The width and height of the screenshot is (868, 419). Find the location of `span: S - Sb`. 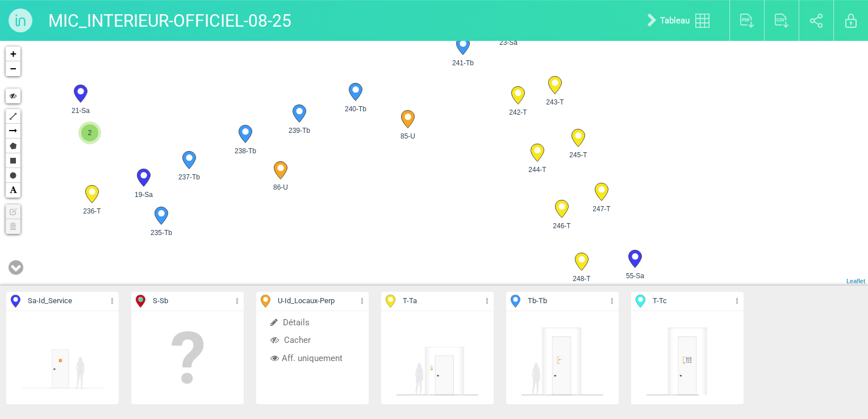

span: S - Sb is located at coordinates (160, 301).